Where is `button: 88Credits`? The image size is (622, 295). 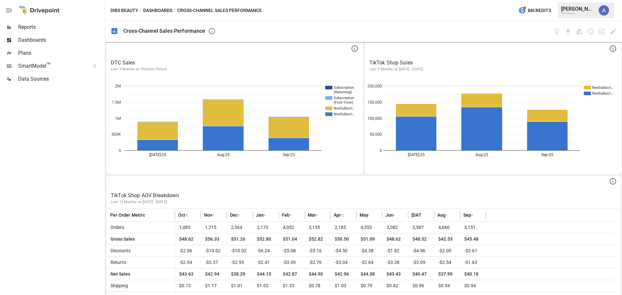
button: 88Credits is located at coordinates (534, 10).